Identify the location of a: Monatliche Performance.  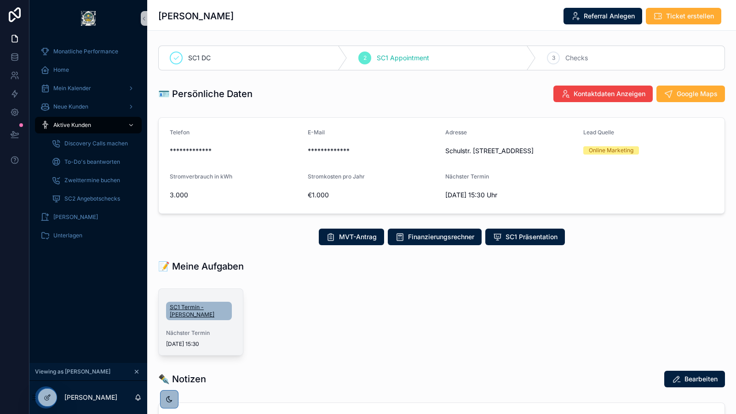
(88, 52).